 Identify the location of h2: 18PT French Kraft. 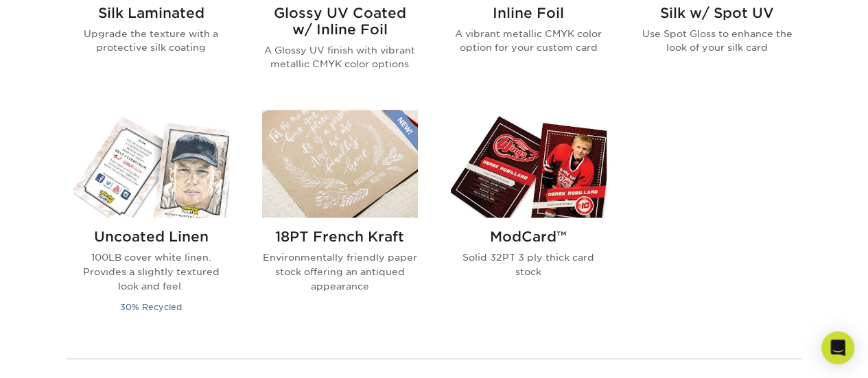
(340, 237).